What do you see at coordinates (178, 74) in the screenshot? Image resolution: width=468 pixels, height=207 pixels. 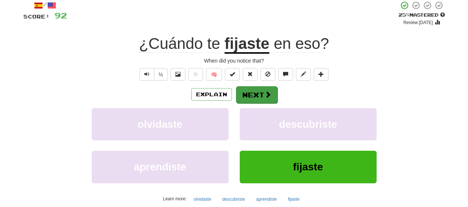 I see `button: Show image (alt+x)` at bounding box center [178, 74].